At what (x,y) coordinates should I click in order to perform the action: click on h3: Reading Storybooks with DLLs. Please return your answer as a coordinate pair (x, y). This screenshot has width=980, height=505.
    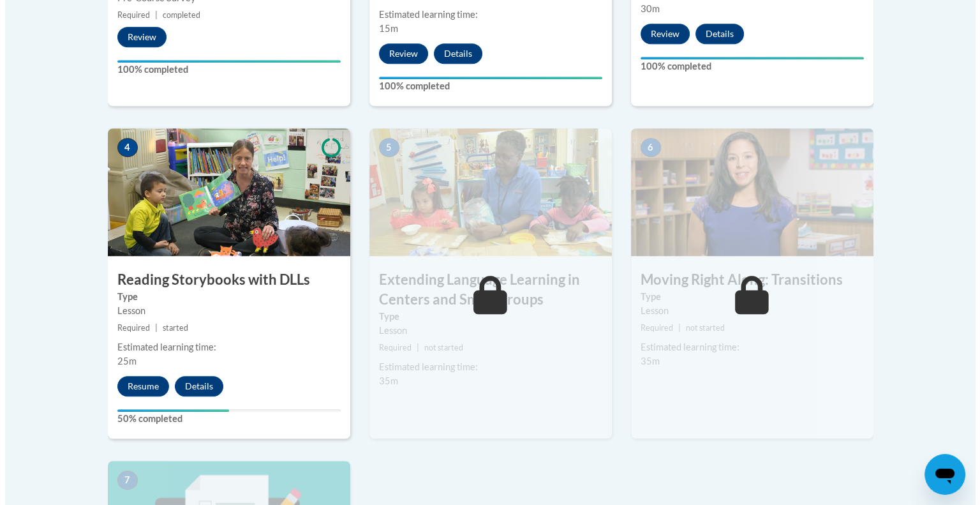
    Looking at the image, I should click on (224, 279).